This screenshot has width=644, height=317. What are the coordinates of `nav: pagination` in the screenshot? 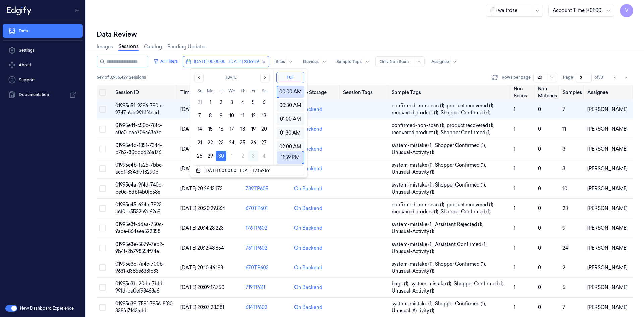 It's located at (621, 77).